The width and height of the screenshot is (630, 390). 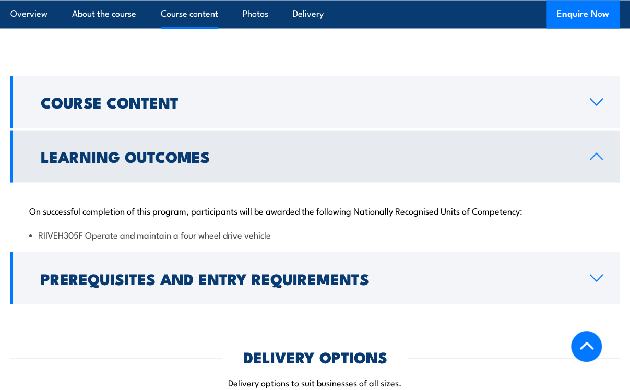 What do you see at coordinates (315, 278) in the screenshot?
I see `a: Prerequisites and Entry Requirements` at bounding box center [315, 278].